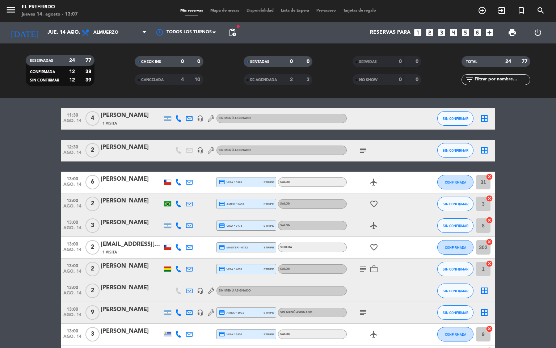 This screenshot has height=348, width=556. Describe the element at coordinates (183, 80) in the screenshot. I see `strong: 4` at that location.